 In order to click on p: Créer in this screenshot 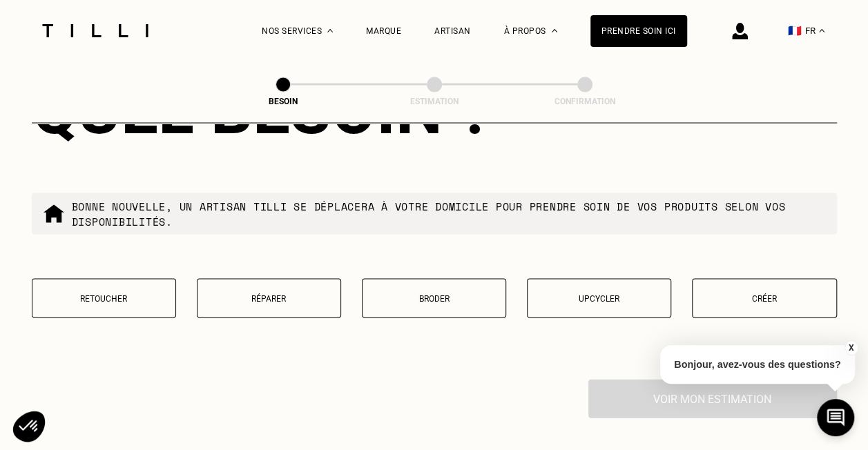, I will do `click(763, 299)`.